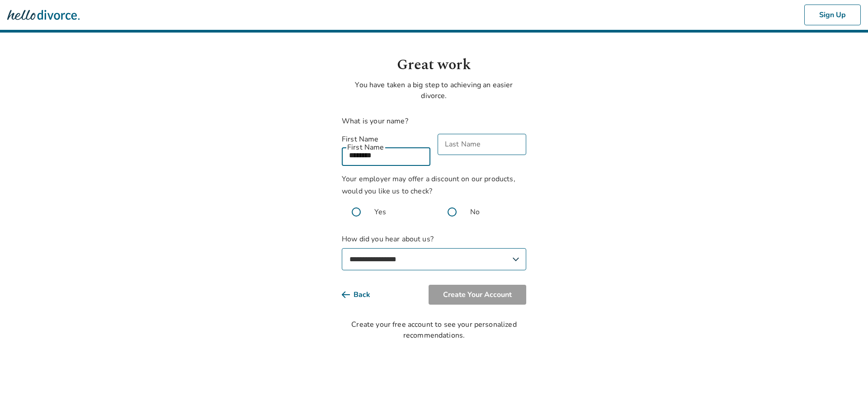 The width and height of the screenshot is (868, 419). I want to click on button: Sign Up, so click(832, 15).